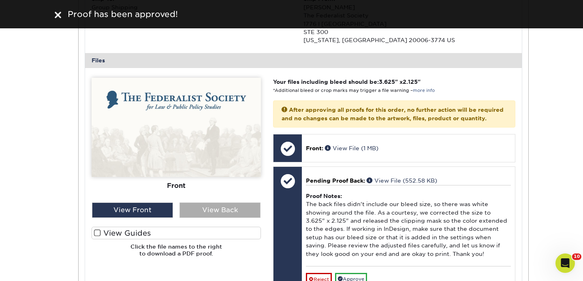 The width and height of the screenshot is (583, 281). What do you see at coordinates (347, 82) in the screenshot?
I see `strong: Your files including bleed should be: " x "` at bounding box center [347, 82].